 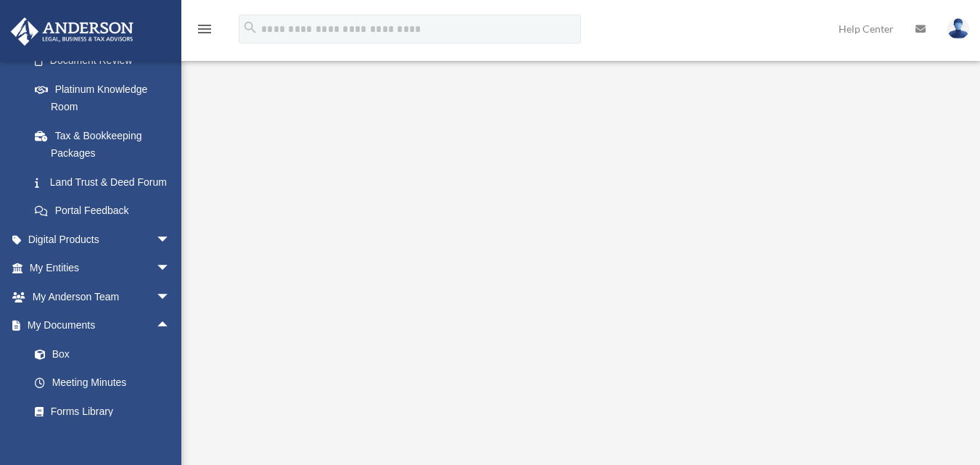 What do you see at coordinates (101, 268) in the screenshot?
I see `a: My Entitiesarrow_drop_down` at bounding box center [101, 268].